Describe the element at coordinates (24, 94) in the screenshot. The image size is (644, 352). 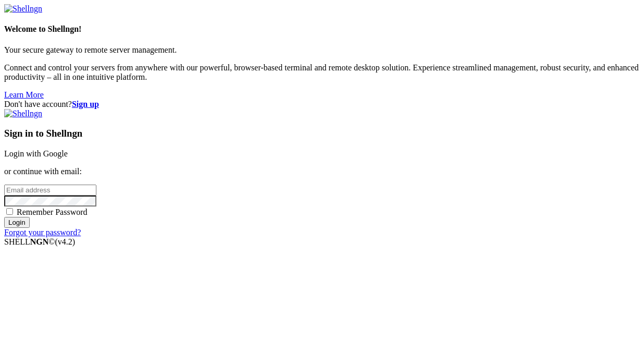
I see `a: Learn More` at that location.